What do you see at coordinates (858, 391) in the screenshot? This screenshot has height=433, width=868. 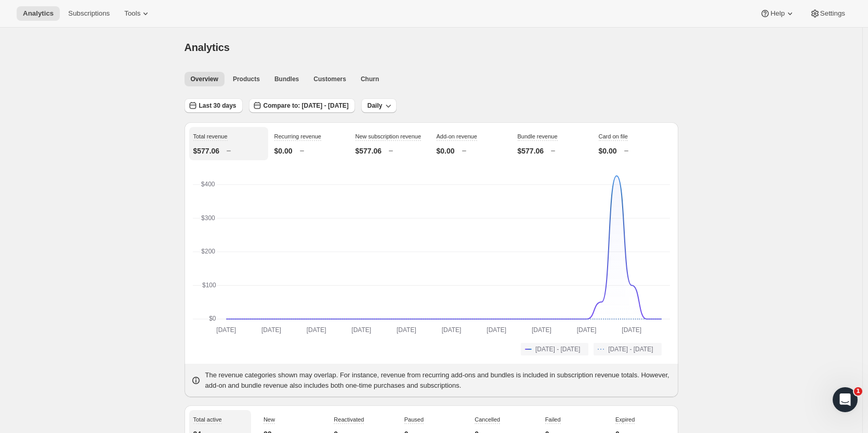 I see `span: 1` at bounding box center [858, 391].